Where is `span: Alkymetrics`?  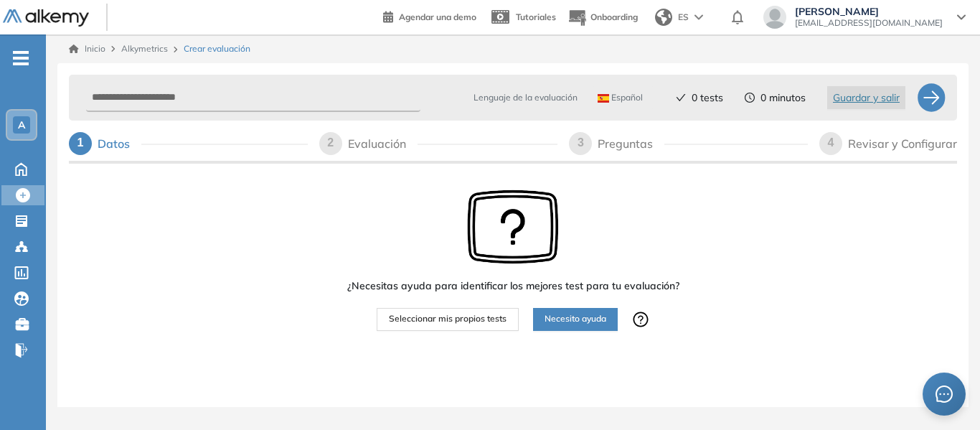
span: Alkymetrics is located at coordinates (144, 48).